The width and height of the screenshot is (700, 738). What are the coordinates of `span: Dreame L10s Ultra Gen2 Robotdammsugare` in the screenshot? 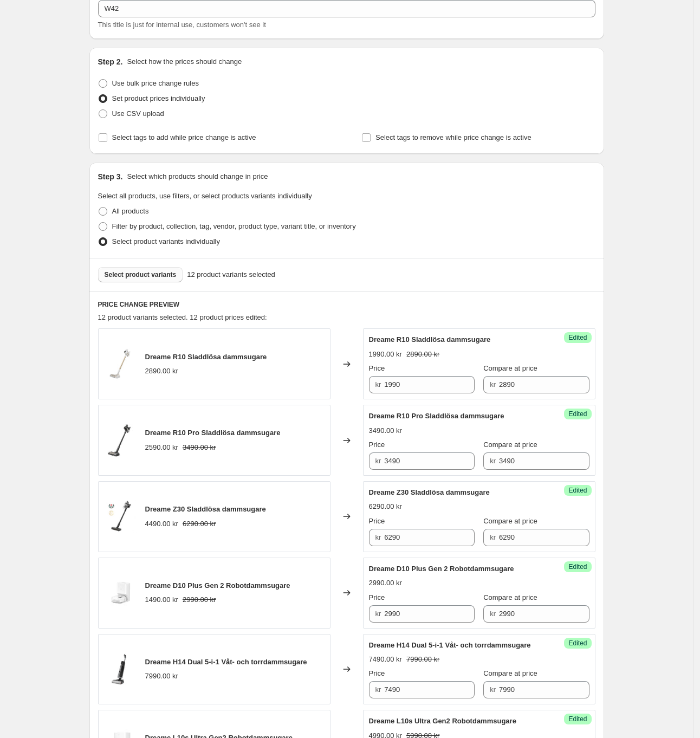 It's located at (443, 721).